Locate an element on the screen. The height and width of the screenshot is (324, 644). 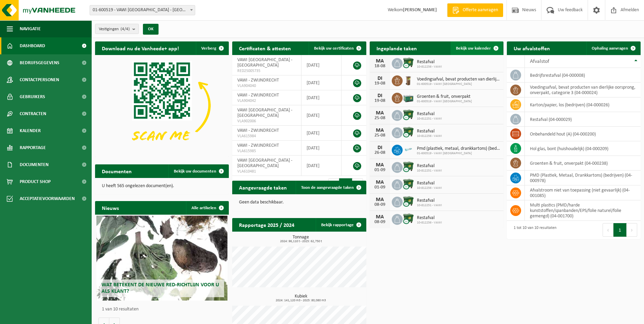
div: 25-08 is located at coordinates (380, 118).